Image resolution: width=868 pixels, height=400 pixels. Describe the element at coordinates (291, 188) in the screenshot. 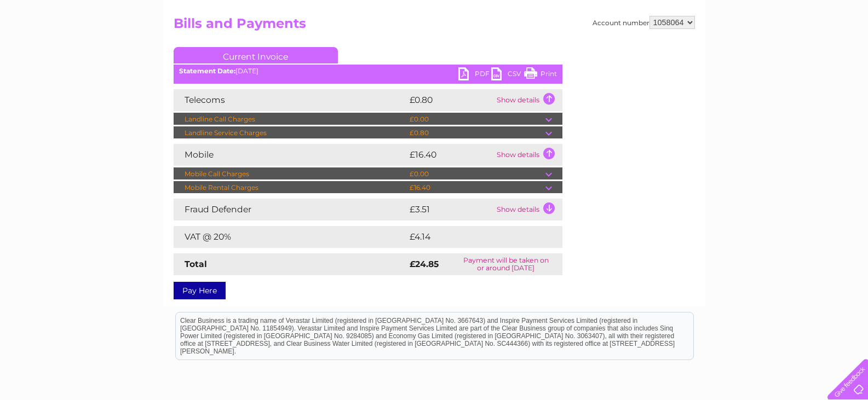

I see `td: Mobile Rental Charges` at that location.